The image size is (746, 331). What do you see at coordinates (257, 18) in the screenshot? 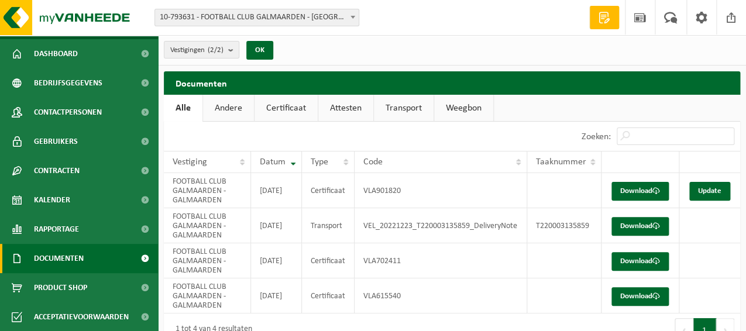
I see `span: 10-793631 - FOOTBALL CLUB GALMAARDEN - GALMAARDEN` at bounding box center [257, 18].